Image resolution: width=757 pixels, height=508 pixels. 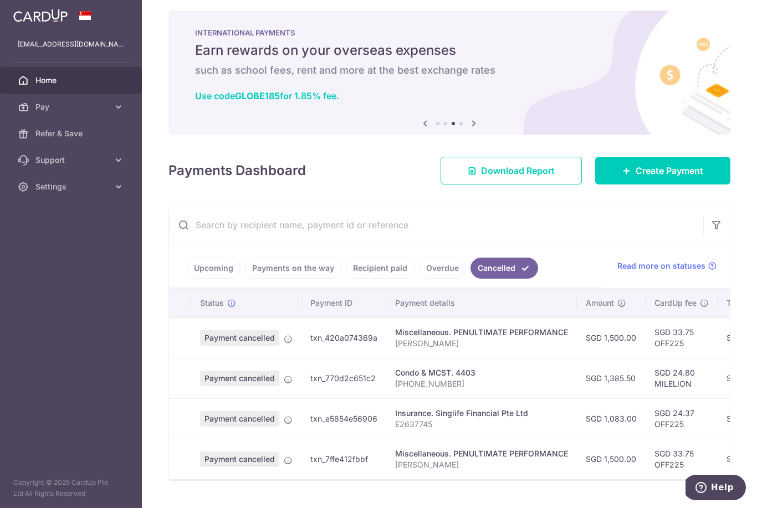 What do you see at coordinates (681, 378) in the screenshot?
I see `td: SGD 24.80 MILELION` at bounding box center [681, 378].